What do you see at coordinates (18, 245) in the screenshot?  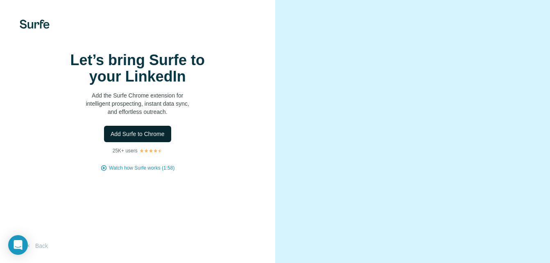 I see `div: Open Intercom Messenger` at bounding box center [18, 245].